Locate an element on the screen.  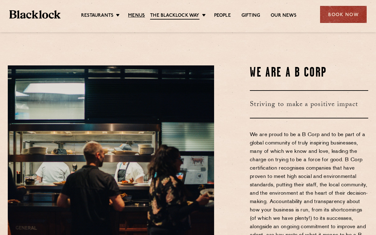
a: Restaurants is located at coordinates (97, 16).